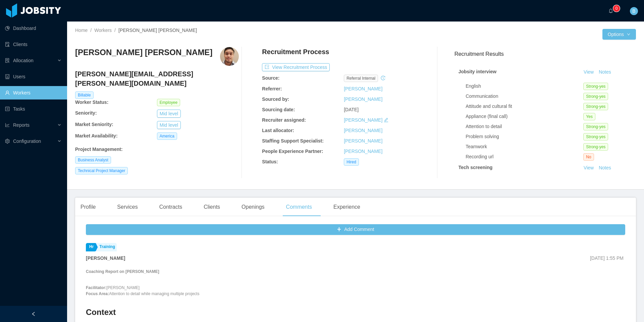 The height and width of the screenshot is (322, 644). What do you see at coordinates (93, 160) in the screenshot?
I see `span: Business Analyst` at bounding box center [93, 160].